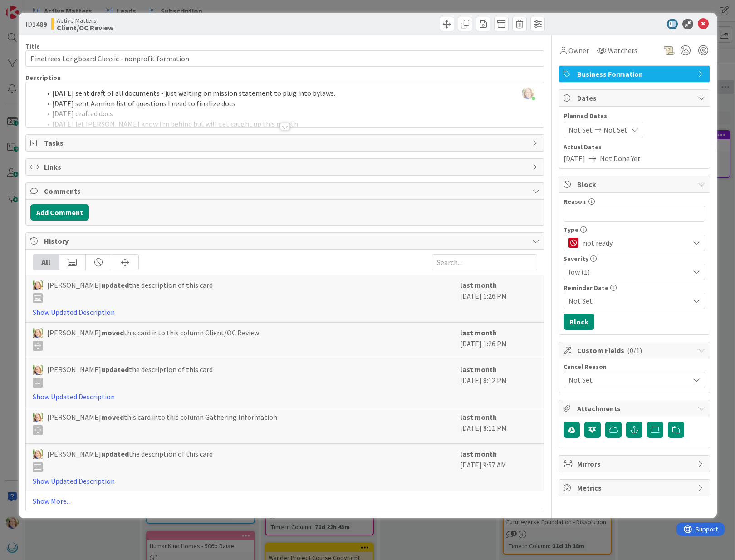 The width and height of the screenshot is (735, 560). Describe the element at coordinates (579, 50) in the screenshot. I see `span: Owner` at that location.